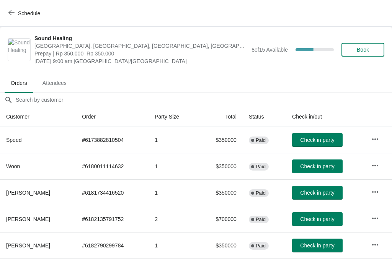  I want to click on td: # 6173882810504, so click(112, 140).